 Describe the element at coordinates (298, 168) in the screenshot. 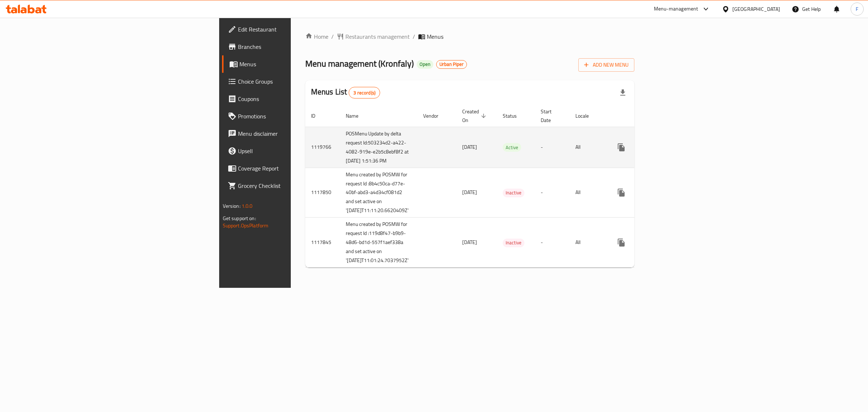

I see `span: Coverage Report` at that location.